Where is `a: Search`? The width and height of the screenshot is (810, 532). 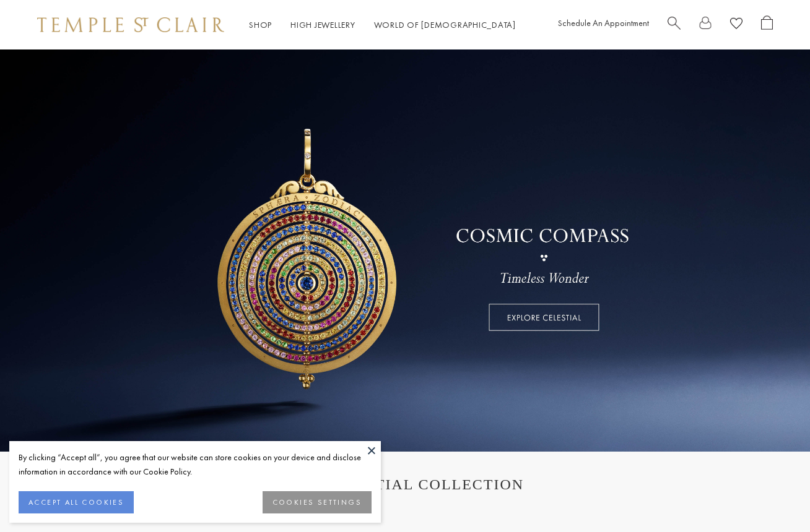 a: Search is located at coordinates (673, 25).